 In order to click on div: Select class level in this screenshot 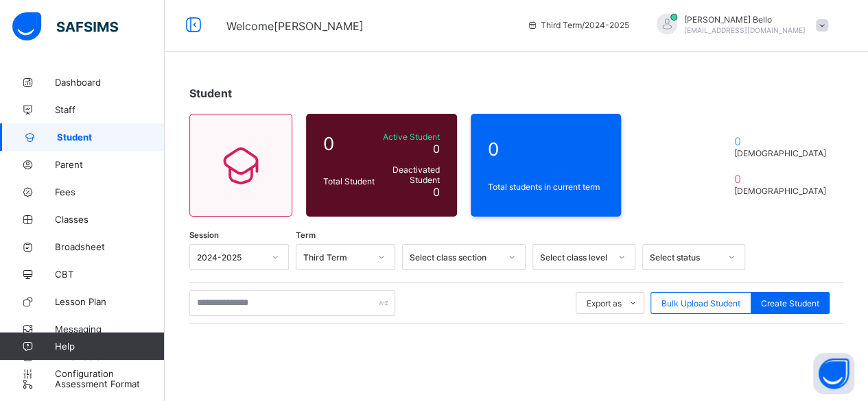, I will do `click(575, 257)`.